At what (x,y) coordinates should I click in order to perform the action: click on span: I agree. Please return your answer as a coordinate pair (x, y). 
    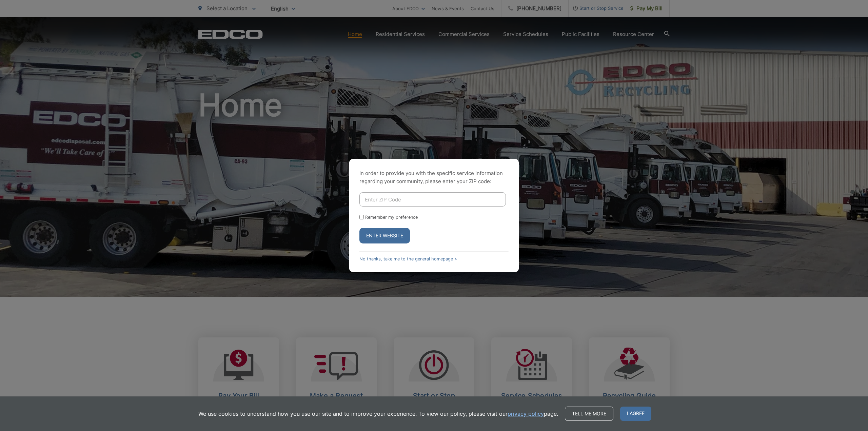
    Looking at the image, I should click on (636, 414).